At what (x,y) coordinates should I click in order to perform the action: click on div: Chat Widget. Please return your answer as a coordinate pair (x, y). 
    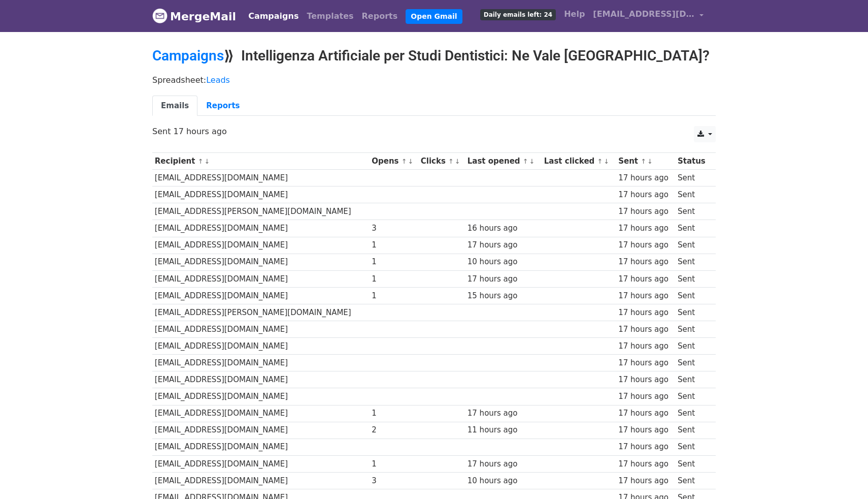
    Looking at the image, I should click on (843, 474).